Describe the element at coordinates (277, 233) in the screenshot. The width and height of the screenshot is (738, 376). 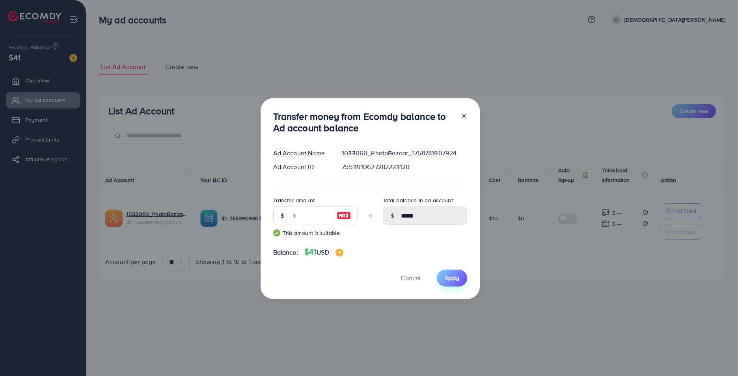
I see `img: guide` at that location.